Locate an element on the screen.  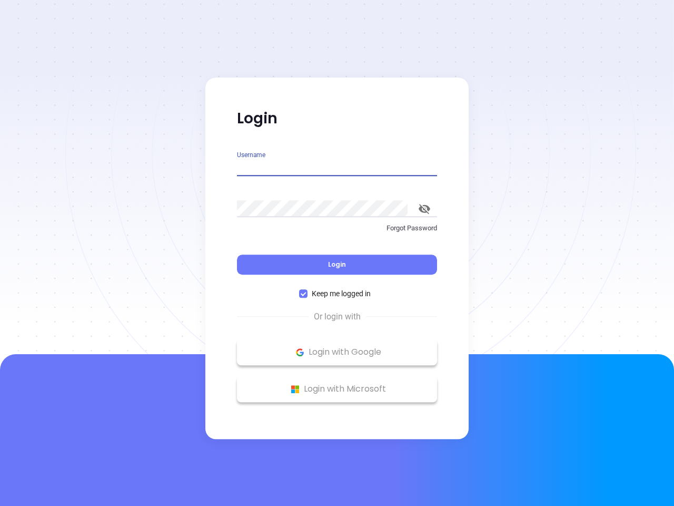
p: Login with Google is located at coordinates (337, 352).